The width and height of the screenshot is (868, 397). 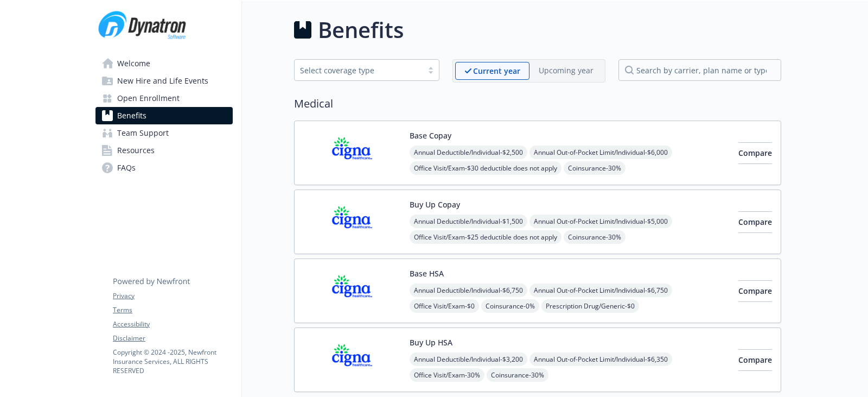 I want to click on span: Annual Deductible/Individual - $3,200, so click(x=469, y=359).